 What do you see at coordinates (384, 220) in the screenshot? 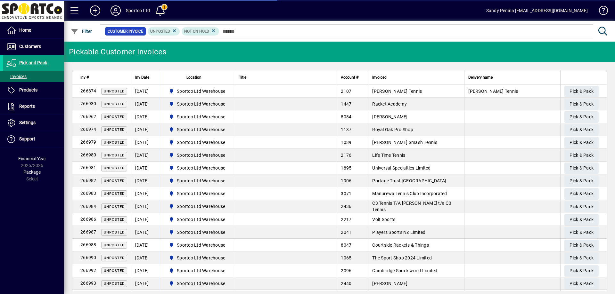
I see `span: Volt Sports` at bounding box center [384, 220].